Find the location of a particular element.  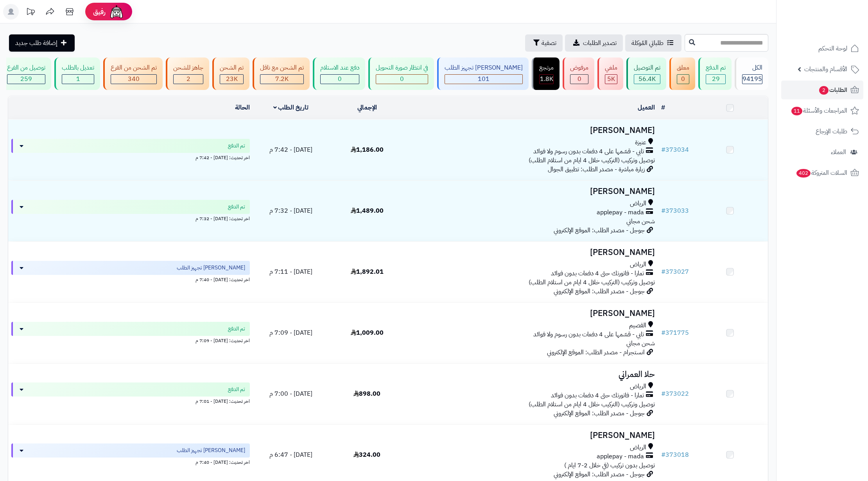

div: 4954 is located at coordinates (611, 79).